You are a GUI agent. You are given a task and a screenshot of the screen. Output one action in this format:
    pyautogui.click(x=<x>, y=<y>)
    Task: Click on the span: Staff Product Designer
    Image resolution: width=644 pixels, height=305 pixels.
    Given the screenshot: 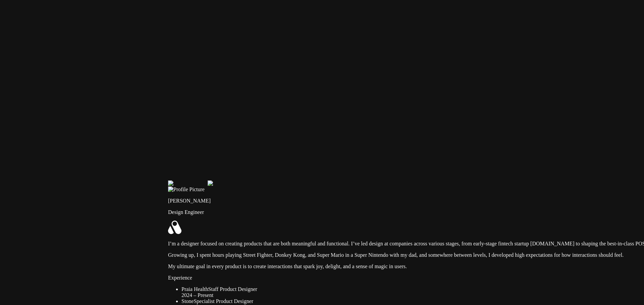 What is the action you would take?
    pyautogui.click(x=233, y=289)
    